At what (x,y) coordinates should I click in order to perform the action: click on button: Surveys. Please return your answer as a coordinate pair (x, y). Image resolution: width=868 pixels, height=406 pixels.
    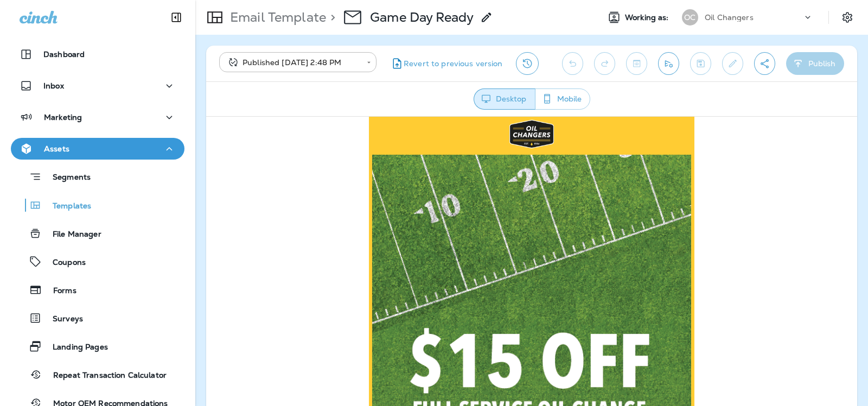
    Looking at the image, I should click on (98, 318).